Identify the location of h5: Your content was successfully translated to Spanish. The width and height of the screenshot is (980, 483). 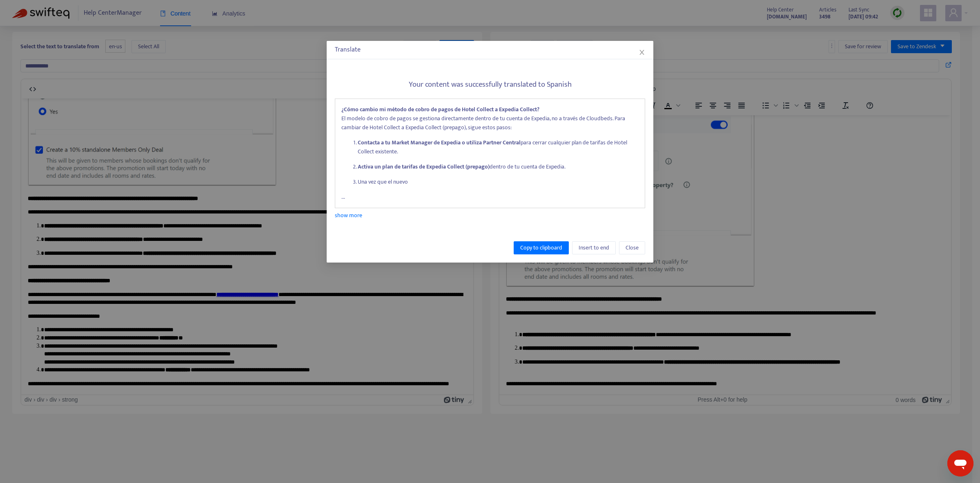
(490, 84).